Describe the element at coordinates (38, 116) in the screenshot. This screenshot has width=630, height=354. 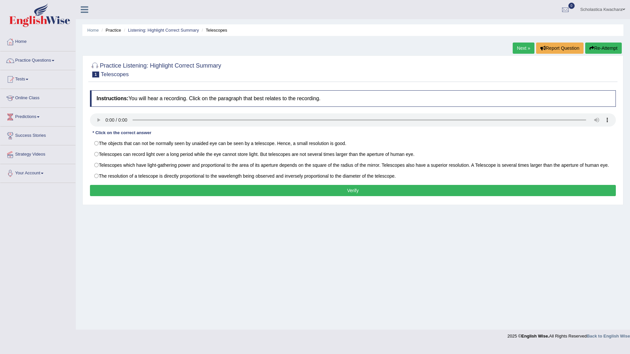
I see `a: Predictions` at that location.